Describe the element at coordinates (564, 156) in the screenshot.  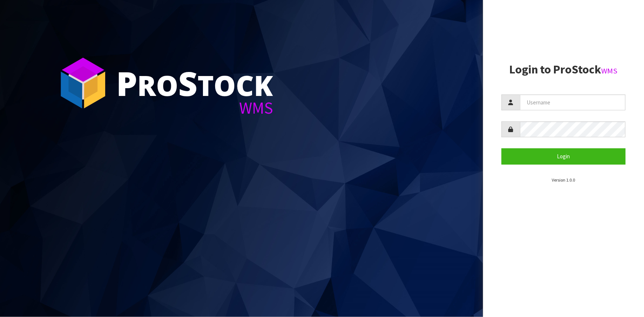
I see `button: Login` at that location.